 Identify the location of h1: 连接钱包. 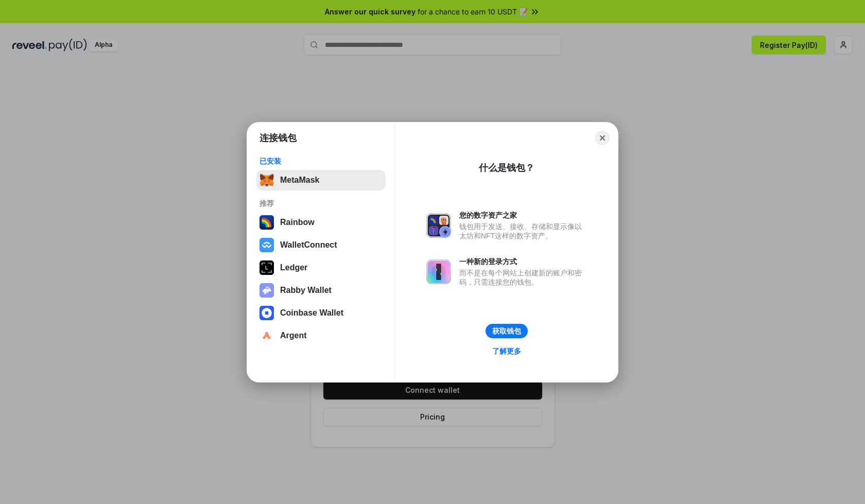
(278, 138).